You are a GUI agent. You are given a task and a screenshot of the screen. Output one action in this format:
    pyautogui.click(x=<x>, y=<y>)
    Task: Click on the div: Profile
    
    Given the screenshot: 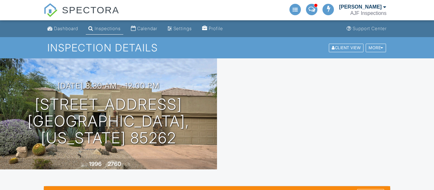 What is the action you would take?
    pyautogui.click(x=216, y=28)
    